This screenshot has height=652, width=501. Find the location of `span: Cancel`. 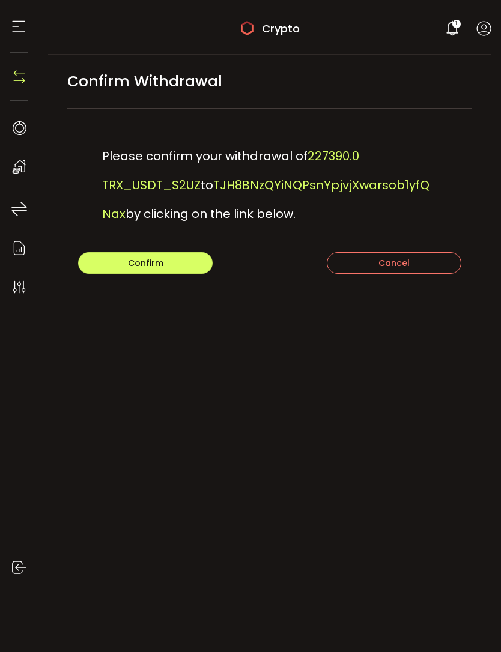

span: Cancel is located at coordinates (394, 263).